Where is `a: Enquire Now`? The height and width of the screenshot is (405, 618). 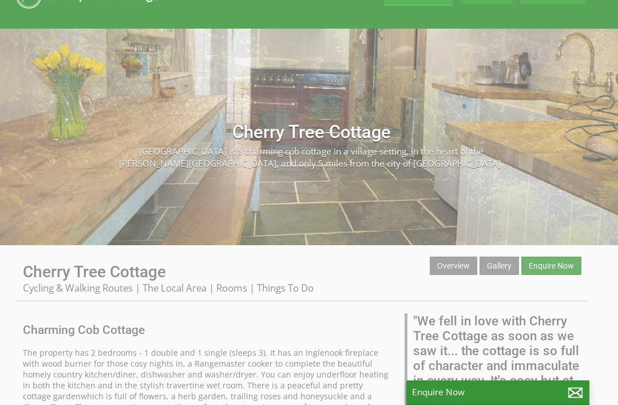 a: Enquire Now is located at coordinates (551, 266).